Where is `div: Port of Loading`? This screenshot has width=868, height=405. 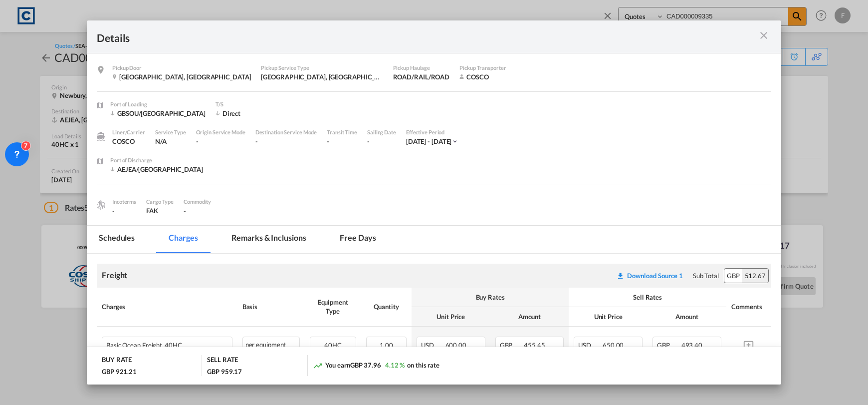 div: Port of Loading is located at coordinates (158, 104).